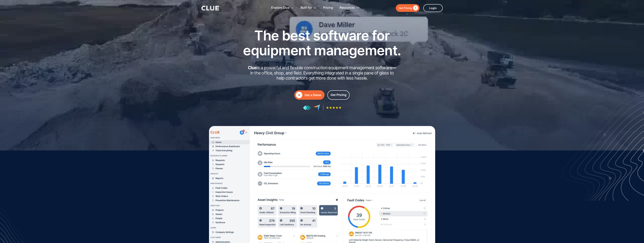 Image resolution: width=644 pixels, height=243 pixels. Describe the element at coordinates (317, 108) in the screenshot. I see `img: reviews at capterra` at that location.